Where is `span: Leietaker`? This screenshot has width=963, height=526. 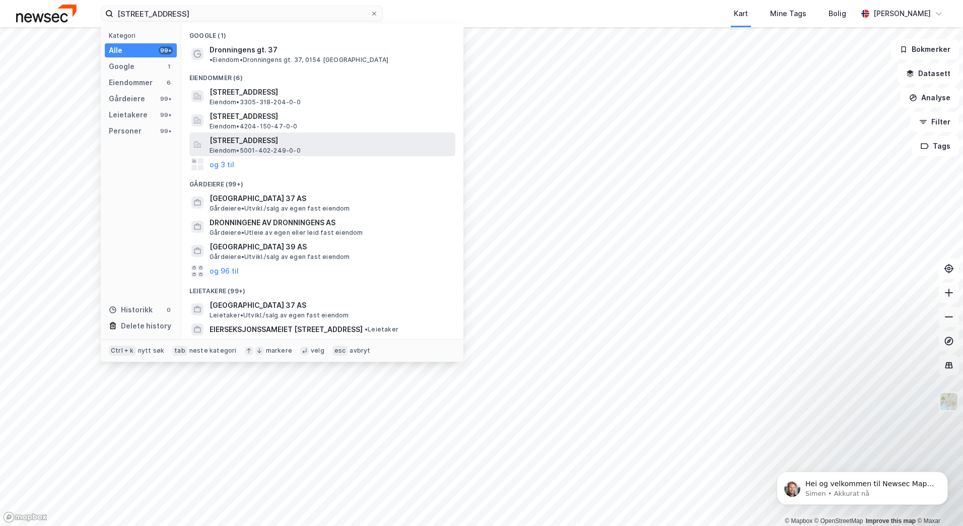 span: Leietaker is located at coordinates (381, 329).